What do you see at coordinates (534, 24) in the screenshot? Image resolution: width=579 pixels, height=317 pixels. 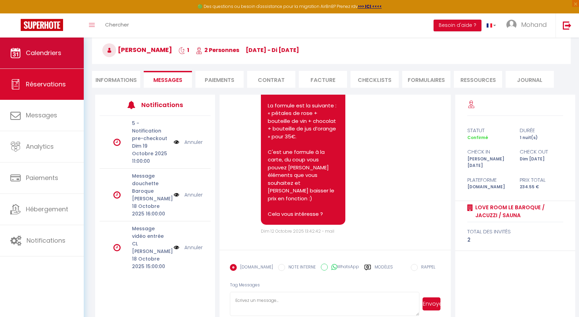 I see `span: Mohand` at bounding box center [534, 24].